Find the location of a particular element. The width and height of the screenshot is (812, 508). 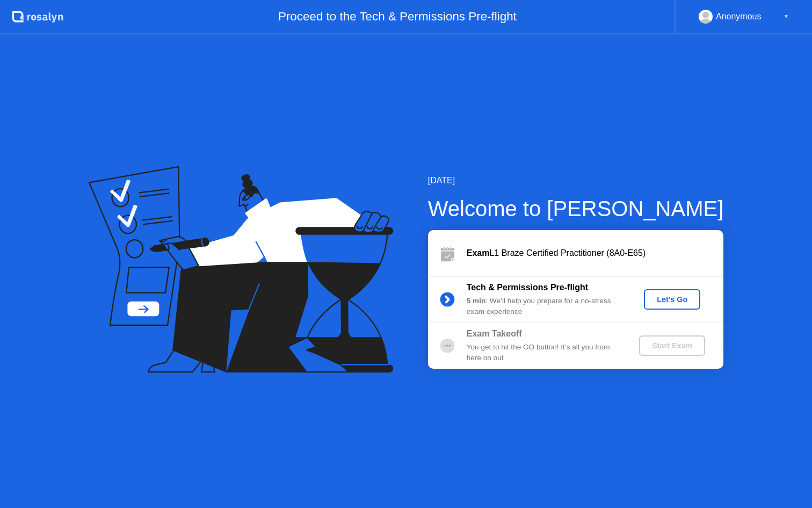

b: Exam is located at coordinates (478, 253).